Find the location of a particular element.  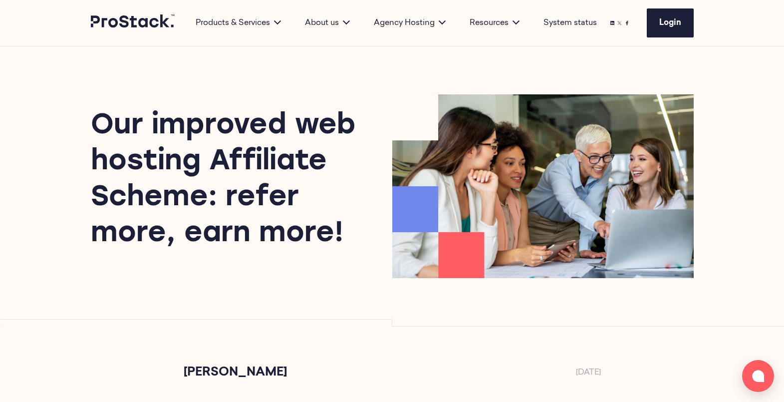

a: System status is located at coordinates (570, 23).